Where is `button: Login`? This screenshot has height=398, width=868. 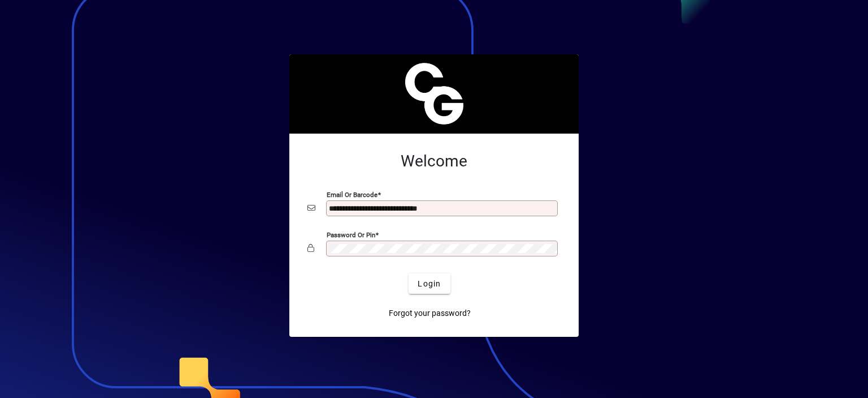
button: Login is located at coordinates (429, 283).